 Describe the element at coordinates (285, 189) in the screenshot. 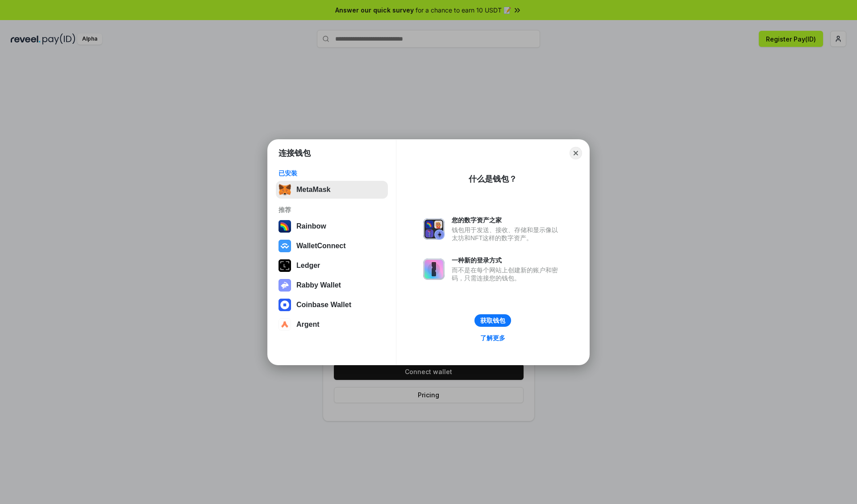

I see `img: svg+xml,%3Csvg%20fill%3D%22none%22%20height%3D%2233%22%20viewBox%3D%220%200%2035%2033%22%20width%...` at that location.